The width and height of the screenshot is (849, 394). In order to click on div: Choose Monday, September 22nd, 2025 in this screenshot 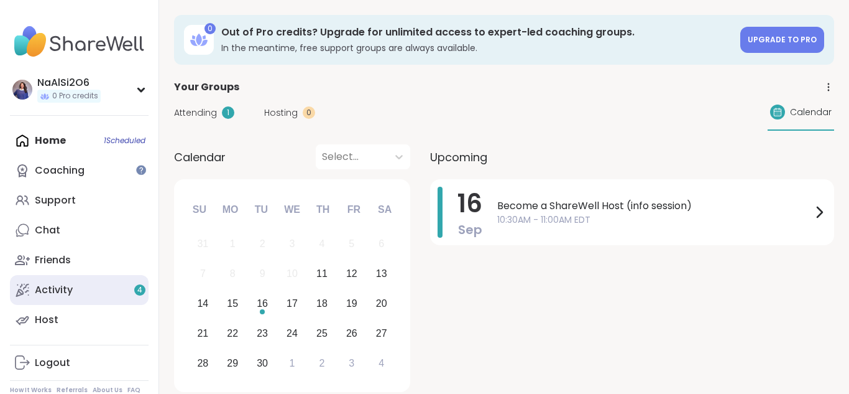, I will do `click(233, 333)`.